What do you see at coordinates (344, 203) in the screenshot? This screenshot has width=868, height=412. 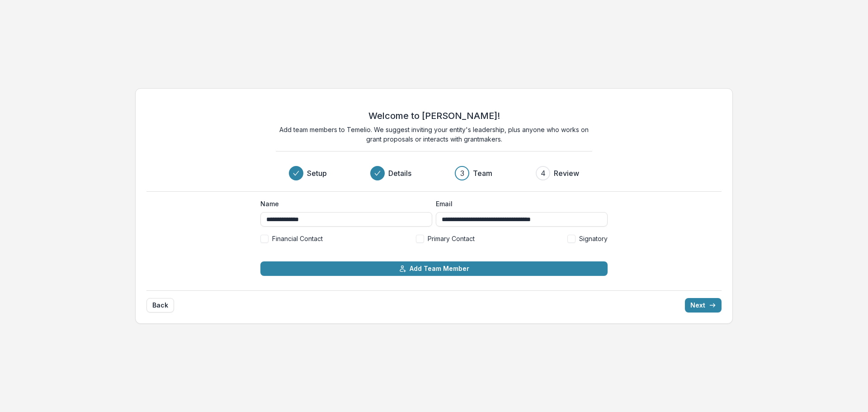 I see `label: Name` at bounding box center [344, 203].